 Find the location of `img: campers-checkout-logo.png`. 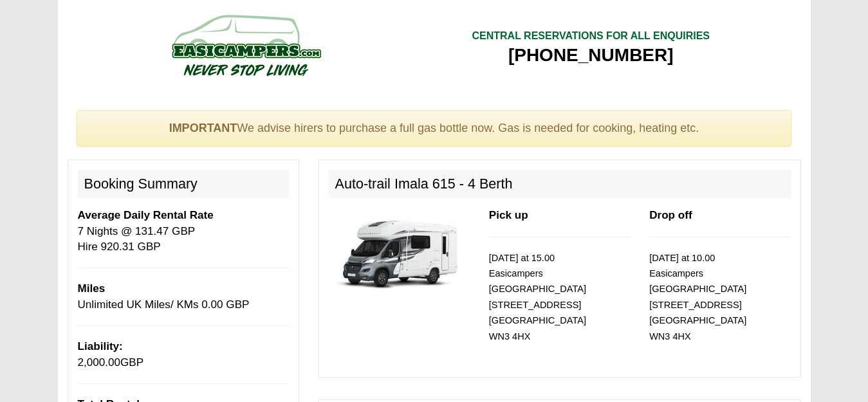

img: campers-checkout-logo.png is located at coordinates (246, 45).